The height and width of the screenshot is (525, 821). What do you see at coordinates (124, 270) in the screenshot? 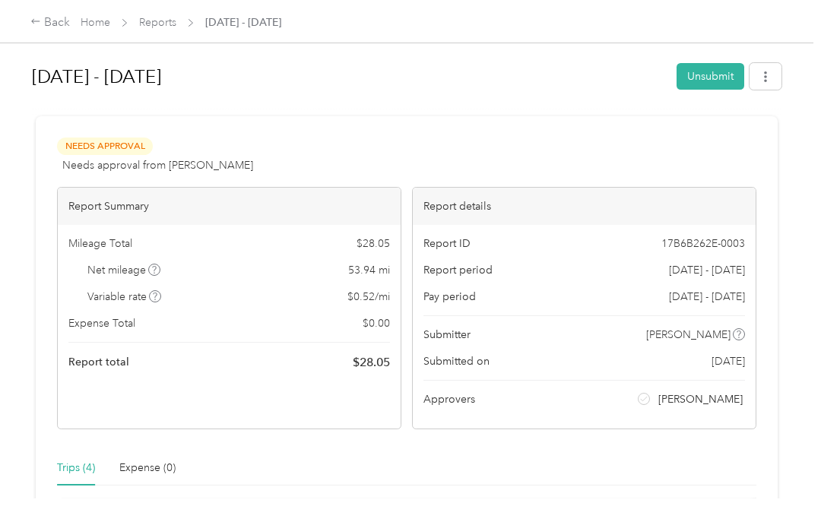
I see `span: Net mileage` at bounding box center [124, 270].